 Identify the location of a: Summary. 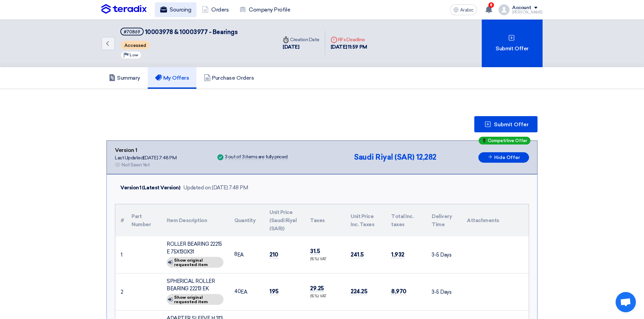
(124, 78).